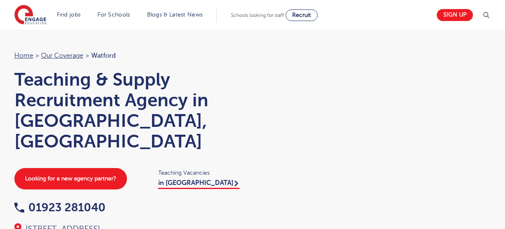 The image size is (505, 229). Describe the element at coordinates (30, 15) in the screenshot. I see `img: Engage Education` at that location.